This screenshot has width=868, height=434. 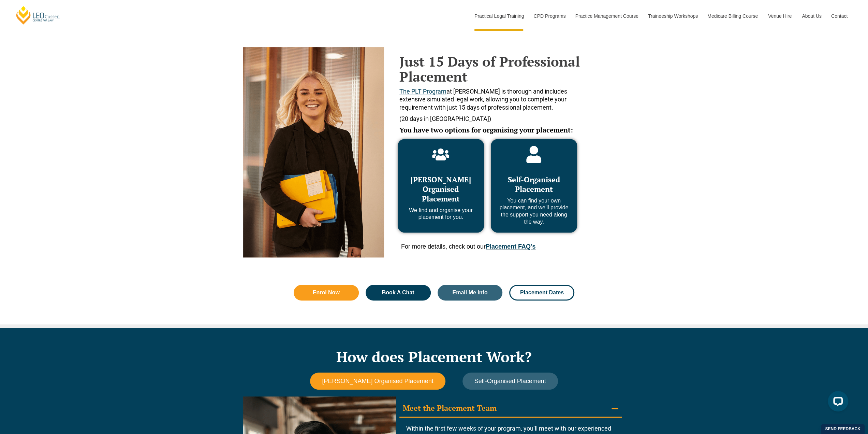 I want to click on span: The PLT Program, so click(x=423, y=91).